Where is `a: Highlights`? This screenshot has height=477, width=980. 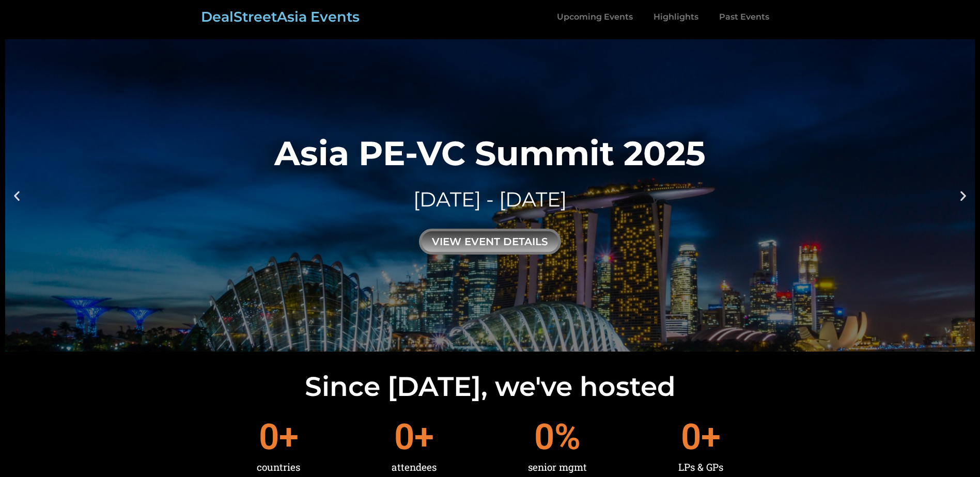 a: Highlights is located at coordinates (675, 17).